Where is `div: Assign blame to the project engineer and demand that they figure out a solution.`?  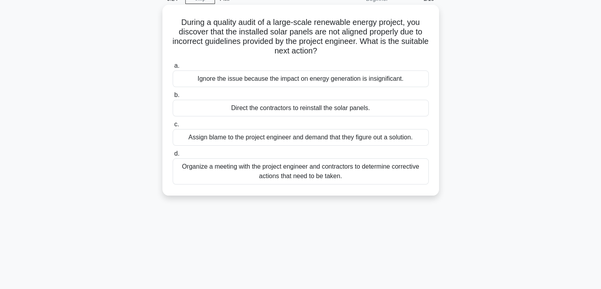 div: Assign blame to the project engineer and demand that they figure out a solution. is located at coordinates (301, 137).